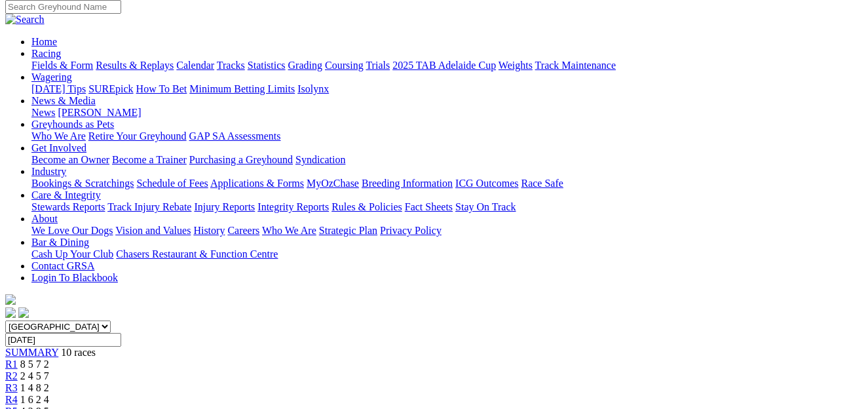 Image resolution: width=868 pixels, height=409 pixels. What do you see at coordinates (153, 230) in the screenshot?
I see `a: Vision and Values` at bounding box center [153, 230].